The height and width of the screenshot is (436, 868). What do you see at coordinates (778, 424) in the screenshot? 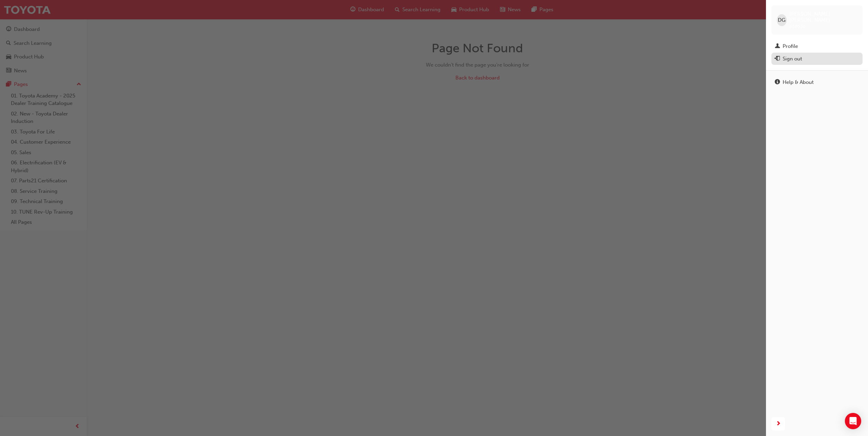
I see `span: next-icon` at bounding box center [778, 424].